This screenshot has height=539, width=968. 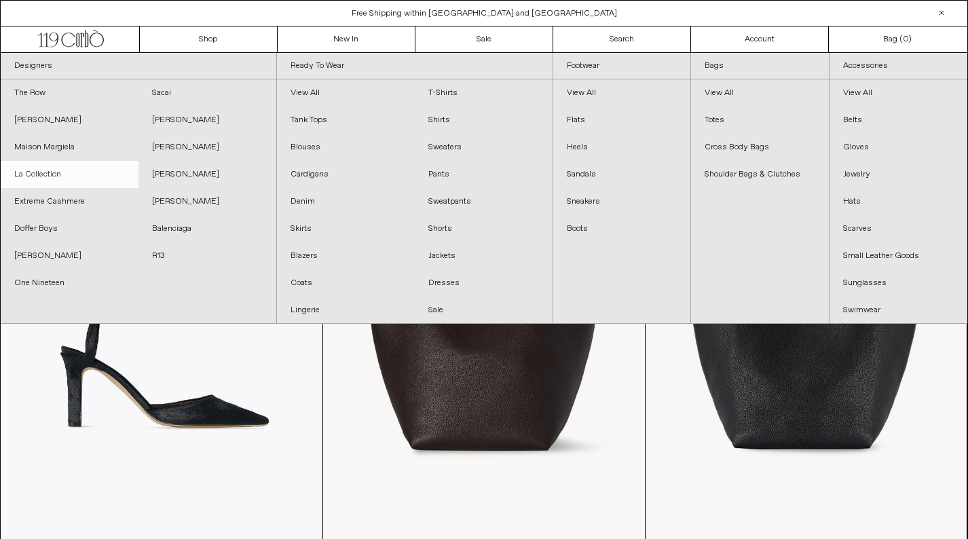 I want to click on a: Bags, so click(x=759, y=66).